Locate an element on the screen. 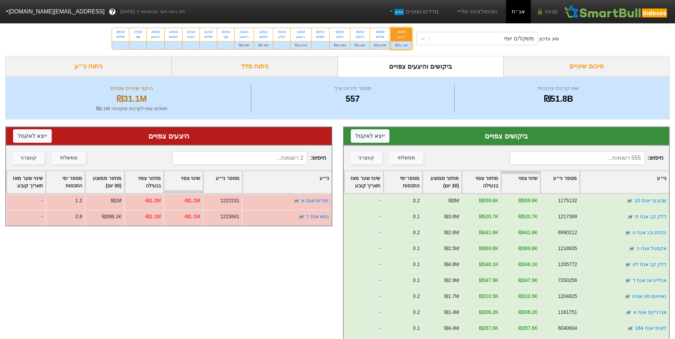 This screenshot has width=675, height=339. div: ₪520.7K is located at coordinates (488, 217).